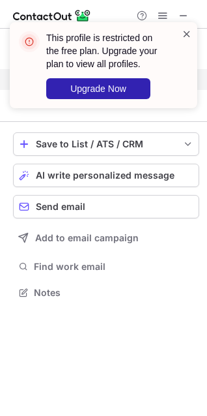 This screenshot has width=207, height=416. What do you see at coordinates (87, 238) in the screenshot?
I see `span: Add to email campaign` at bounding box center [87, 238].